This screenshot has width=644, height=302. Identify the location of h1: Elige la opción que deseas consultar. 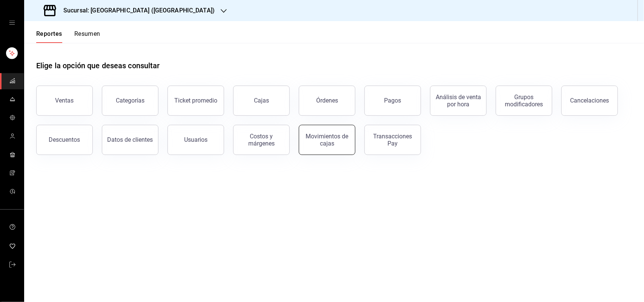
(98, 66).